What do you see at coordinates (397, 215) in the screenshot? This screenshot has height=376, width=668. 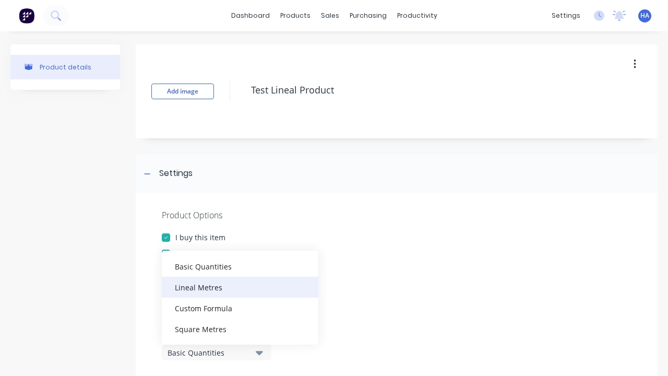 I see `div: Product Options` at bounding box center [397, 215].